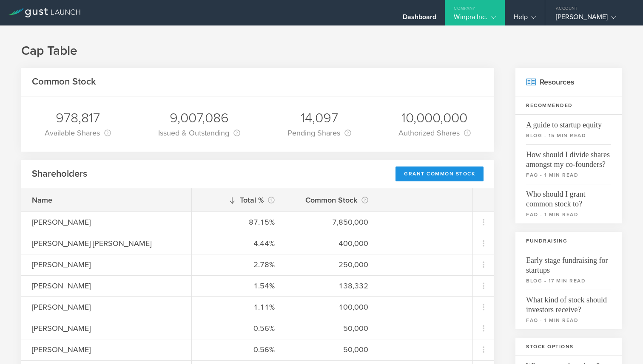 The height and width of the screenshot is (364, 643). What do you see at coordinates (569, 82) in the screenshot?
I see `h2: Resources` at bounding box center [569, 82].